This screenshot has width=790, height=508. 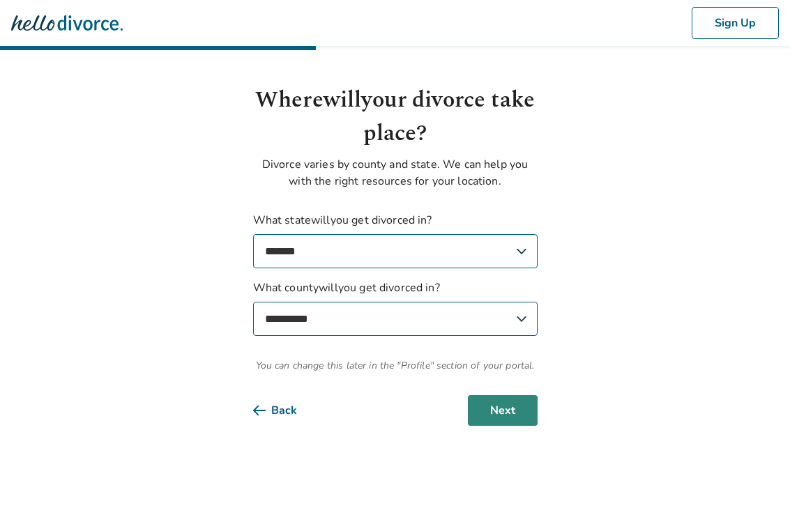 I want to click on button: Next, so click(x=503, y=411).